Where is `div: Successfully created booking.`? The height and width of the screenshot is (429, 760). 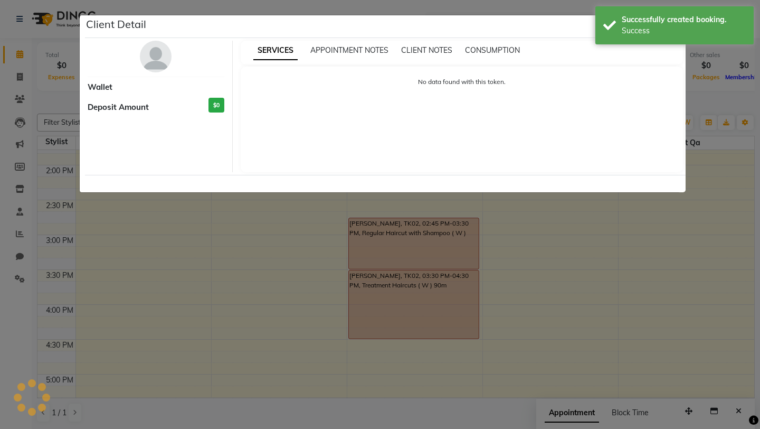
div: Successfully created booking. is located at coordinates (684, 20).